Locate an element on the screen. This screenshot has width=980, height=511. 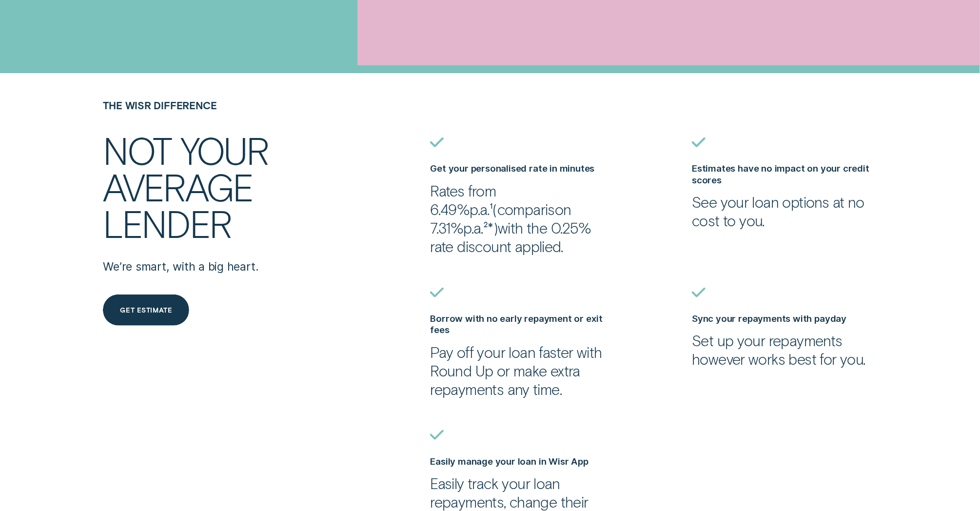
p: We’re smart, with a big heart. is located at coordinates (228, 267).